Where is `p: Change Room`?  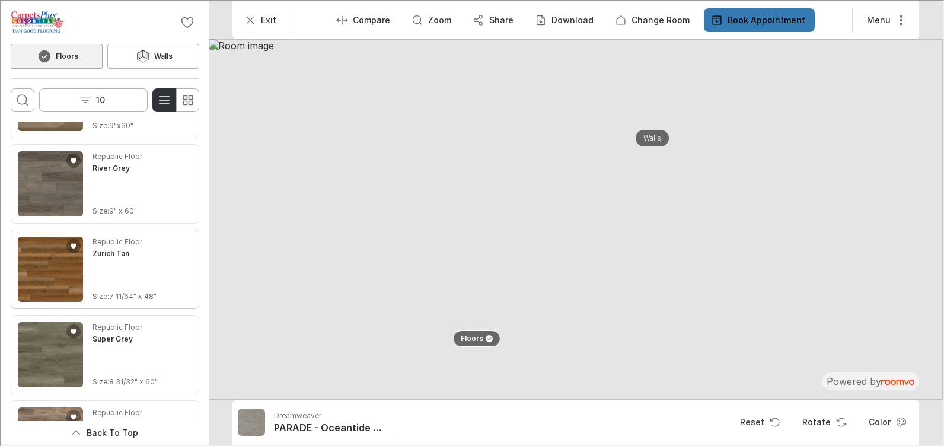 p: Change Room is located at coordinates (659, 19).